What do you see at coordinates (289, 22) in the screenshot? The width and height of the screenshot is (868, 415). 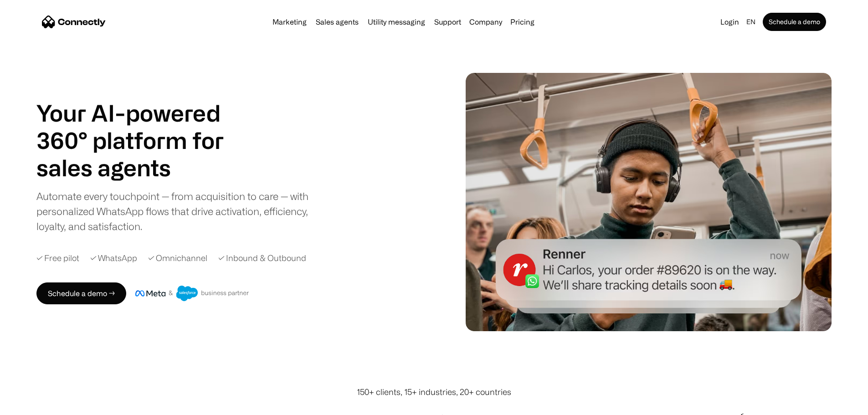 I see `a: Marketing` at bounding box center [289, 22].